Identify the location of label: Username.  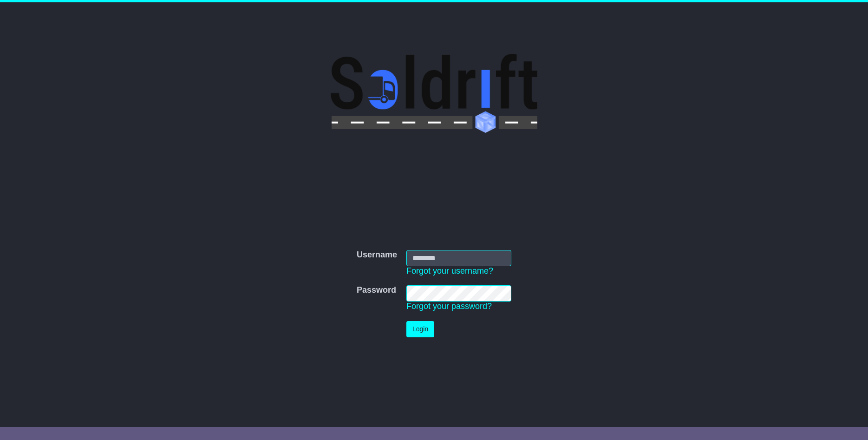
(377, 255).